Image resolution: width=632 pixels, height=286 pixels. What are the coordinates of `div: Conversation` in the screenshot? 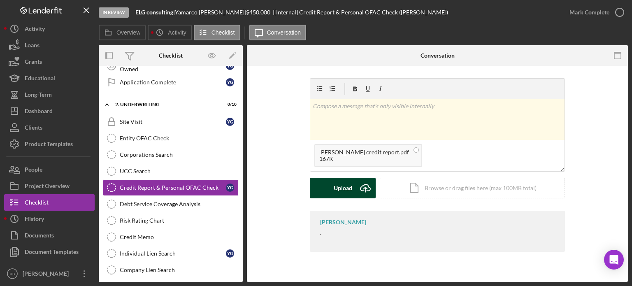 It's located at (438, 56).